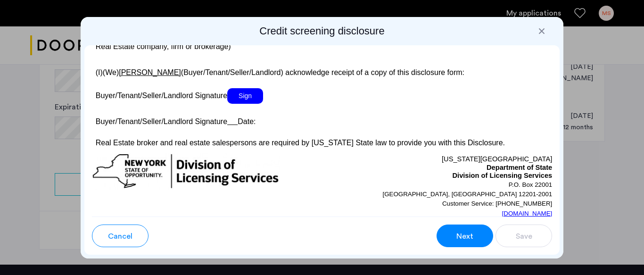 The image size is (644, 275). What do you see at coordinates (322, 120) in the screenshot?
I see `p: Buyer/Tenant/Seller/Landlord Signature Date:` at bounding box center [322, 120].